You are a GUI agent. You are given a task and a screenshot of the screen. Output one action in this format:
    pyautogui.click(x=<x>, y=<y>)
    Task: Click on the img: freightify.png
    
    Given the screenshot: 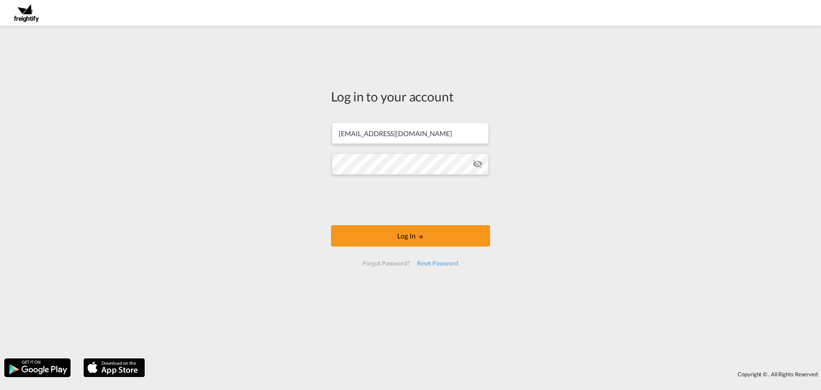 What is the action you would take?
    pyautogui.click(x=26, y=13)
    